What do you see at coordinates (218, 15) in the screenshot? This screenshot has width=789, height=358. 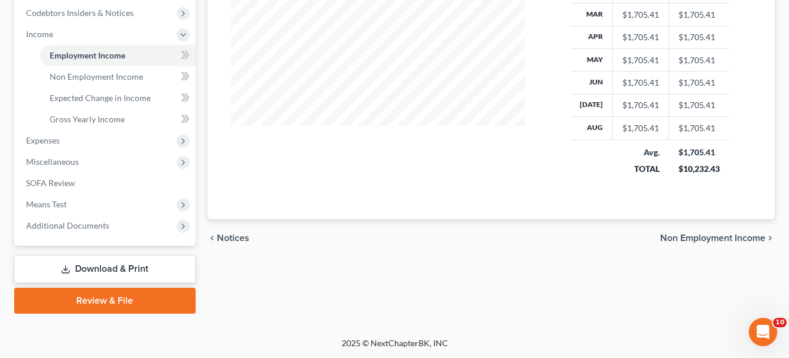 I see `div: Close` at bounding box center [218, 15].